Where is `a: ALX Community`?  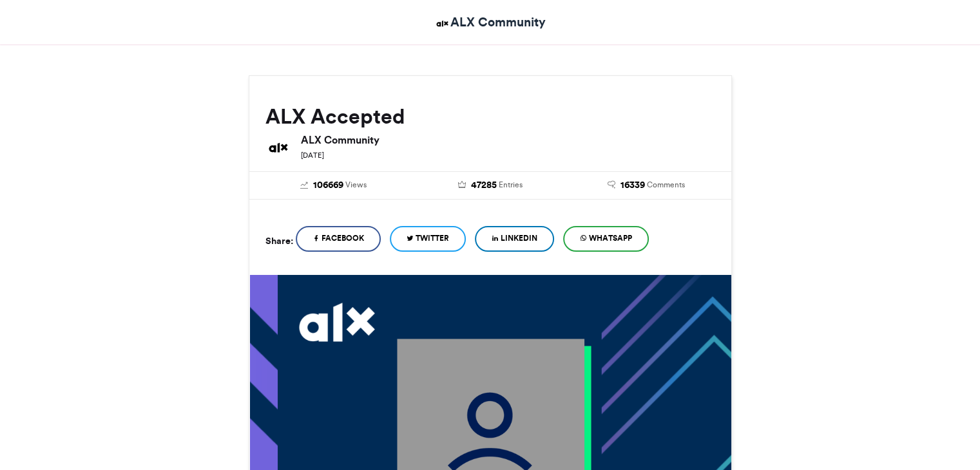 a: ALX Community is located at coordinates (490, 22).